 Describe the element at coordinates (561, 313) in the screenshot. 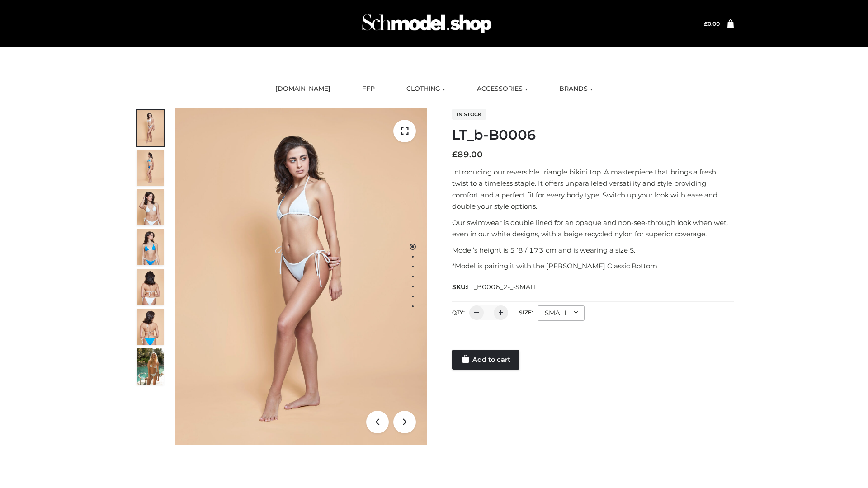

I see `div: SMALL` at that location.